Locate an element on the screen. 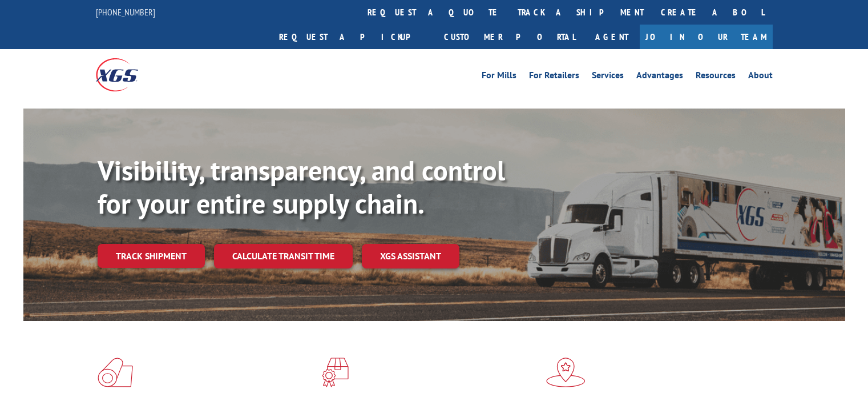 This screenshot has height=397, width=868. a: Advantages is located at coordinates (660, 77).